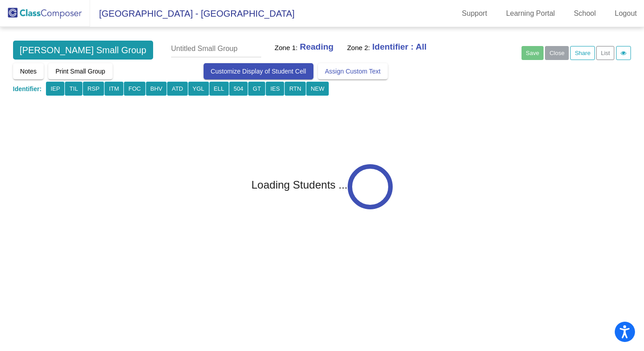 Image resolution: width=644 pixels, height=351 pixels. I want to click on button: GT, so click(257, 88).